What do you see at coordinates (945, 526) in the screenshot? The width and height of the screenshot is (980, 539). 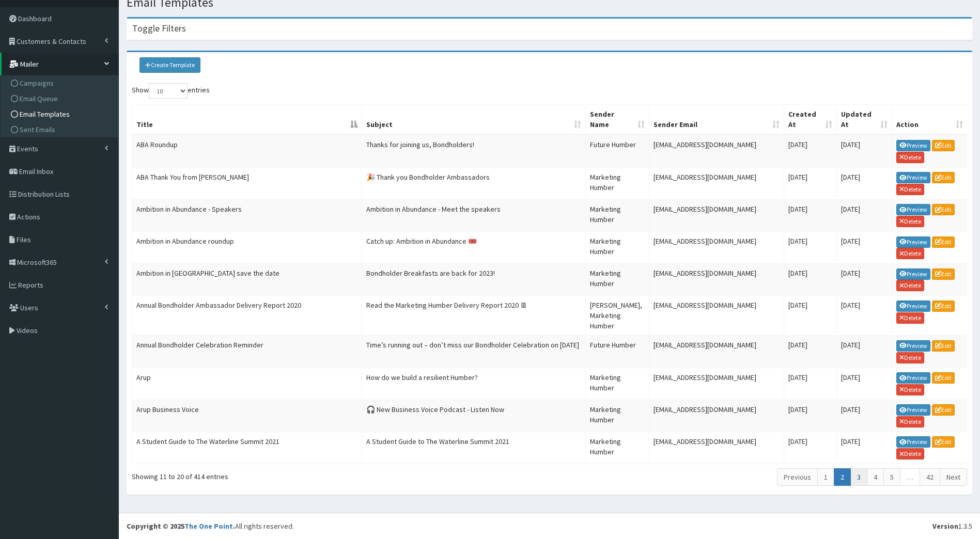 I see `b: Version` at bounding box center [945, 526].